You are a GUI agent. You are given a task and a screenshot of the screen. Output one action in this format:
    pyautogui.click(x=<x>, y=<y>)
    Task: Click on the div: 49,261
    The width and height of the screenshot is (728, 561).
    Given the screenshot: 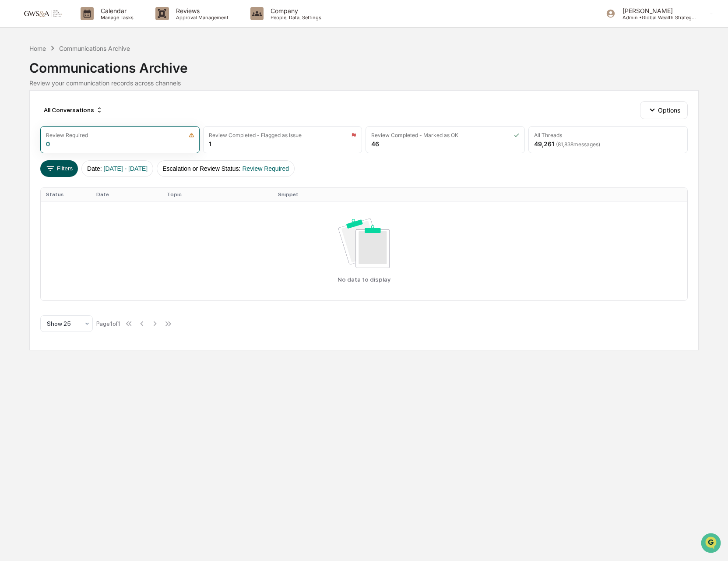 What is the action you would take?
    pyautogui.click(x=567, y=143)
    